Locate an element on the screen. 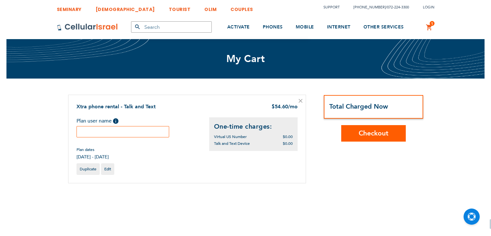  span: MOBILE is located at coordinates (305, 27).